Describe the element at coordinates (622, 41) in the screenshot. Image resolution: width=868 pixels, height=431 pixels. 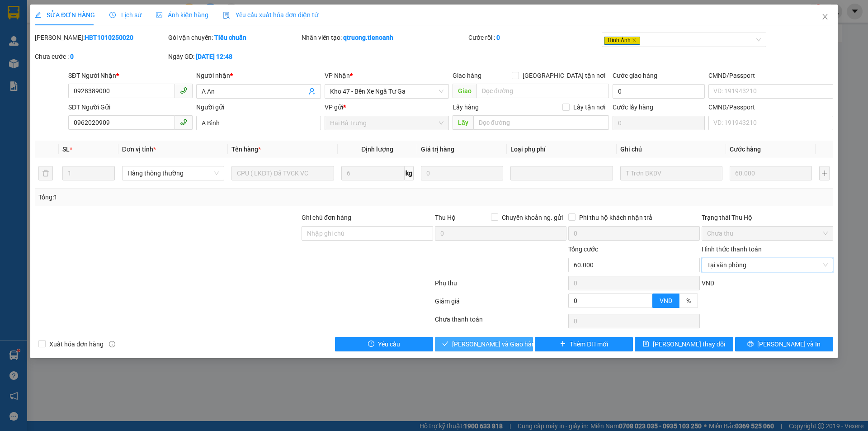
I see `span: Hình Ảnh` at that location.